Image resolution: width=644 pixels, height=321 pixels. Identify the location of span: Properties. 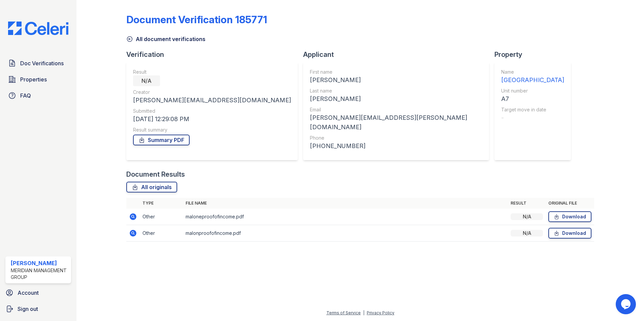
(33, 80).